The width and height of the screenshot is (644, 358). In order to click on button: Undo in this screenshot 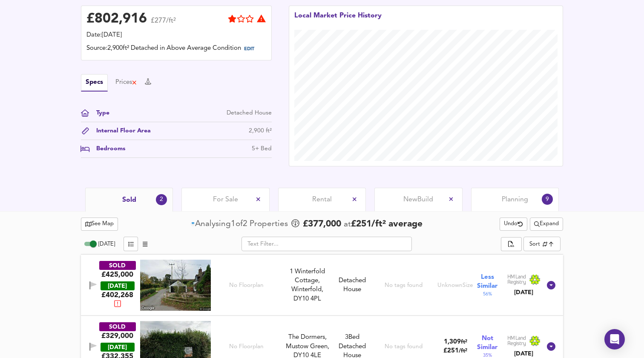, I will do `click(513, 224)`.